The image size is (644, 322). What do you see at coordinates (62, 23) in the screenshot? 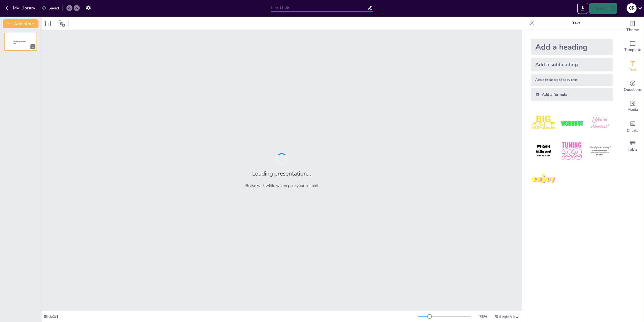
I see `span: Position` at bounding box center [62, 23].